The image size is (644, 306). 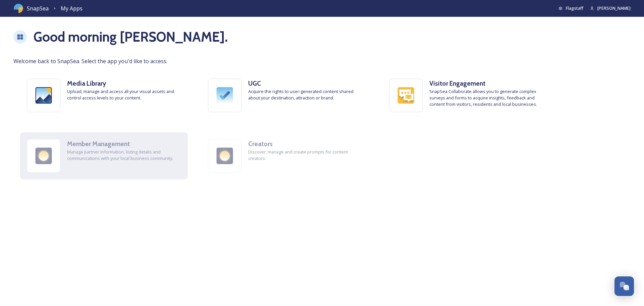 What do you see at coordinates (124, 155) in the screenshot?
I see `span: Manage partner information, listing details and communications with your local business community.` at bounding box center [124, 155].